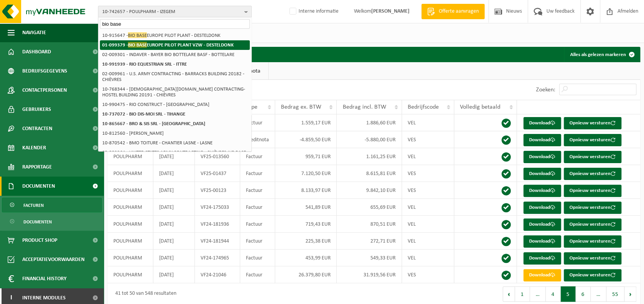 This screenshot has height=304, width=644. What do you see at coordinates (37, 109) in the screenshot?
I see `span: Gebruikers` at bounding box center [37, 109].